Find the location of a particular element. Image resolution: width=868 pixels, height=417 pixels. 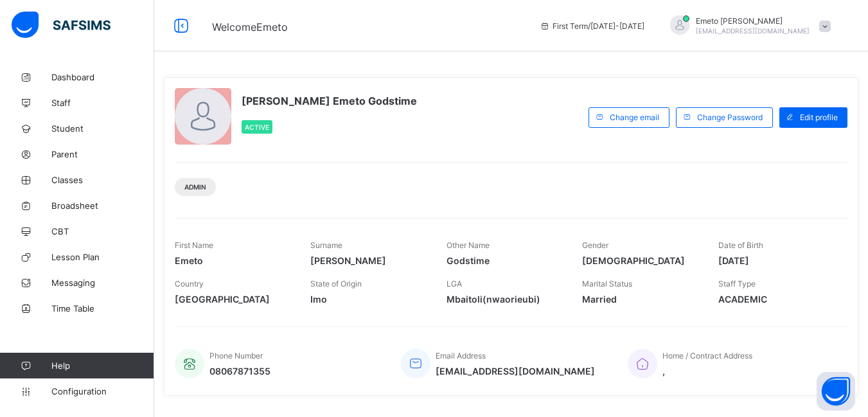

span: CBT is located at coordinates (103, 231).